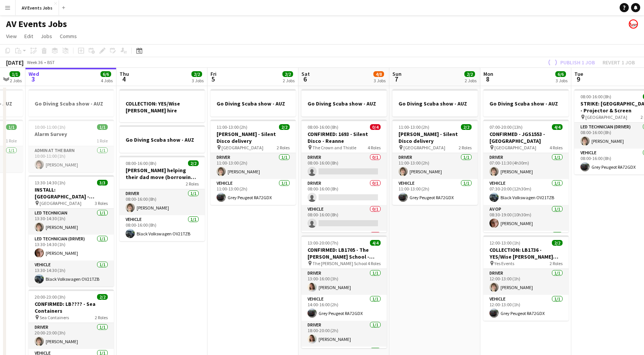  I want to click on span: Sat, so click(306, 74).